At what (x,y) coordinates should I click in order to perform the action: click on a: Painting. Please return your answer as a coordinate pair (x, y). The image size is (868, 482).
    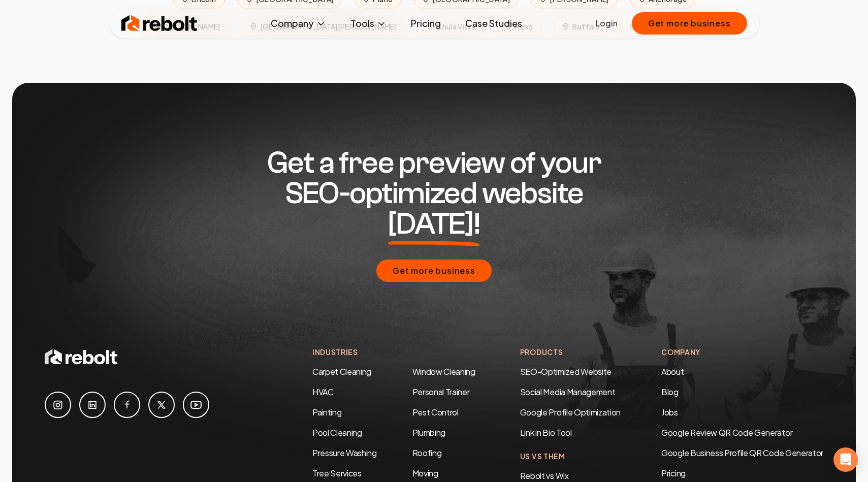
    Looking at the image, I should click on (327, 412).